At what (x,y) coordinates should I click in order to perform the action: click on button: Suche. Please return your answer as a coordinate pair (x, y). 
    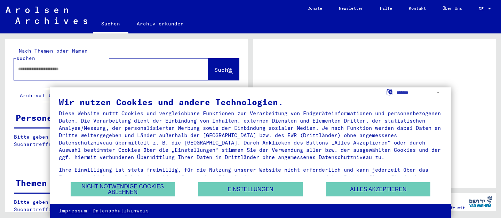
    Looking at the image, I should click on (224, 69).